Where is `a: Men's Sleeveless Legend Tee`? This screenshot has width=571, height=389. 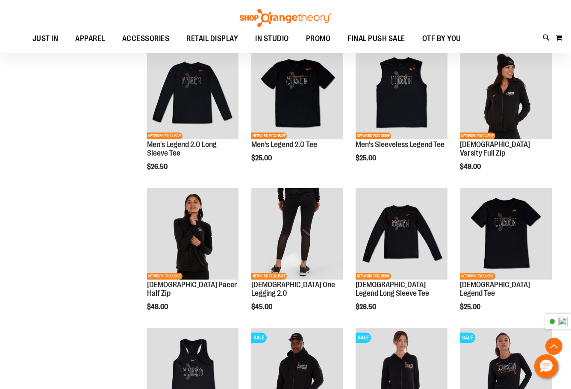 a: Men's Sleeveless Legend Tee is located at coordinates (400, 144).